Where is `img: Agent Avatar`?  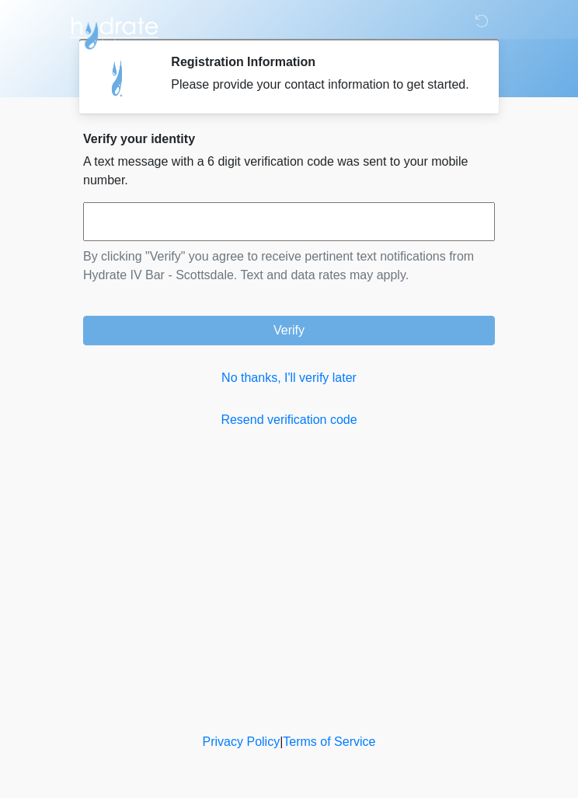
img: Agent Avatar is located at coordinates (118, 78).